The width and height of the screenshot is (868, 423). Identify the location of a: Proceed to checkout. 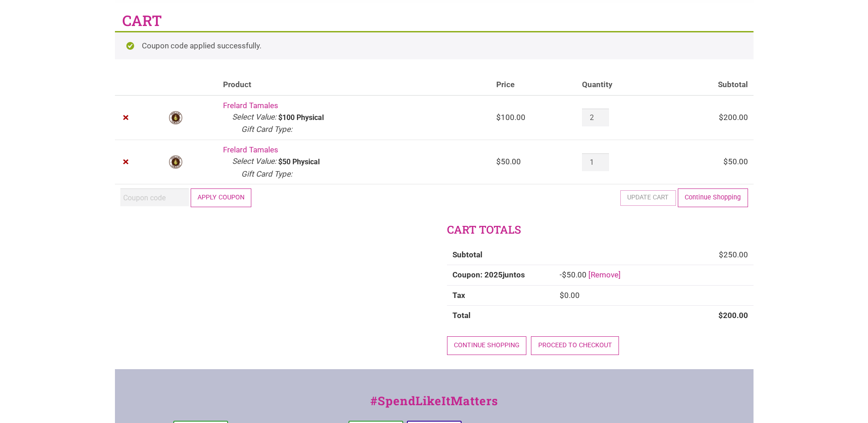
(575, 345).